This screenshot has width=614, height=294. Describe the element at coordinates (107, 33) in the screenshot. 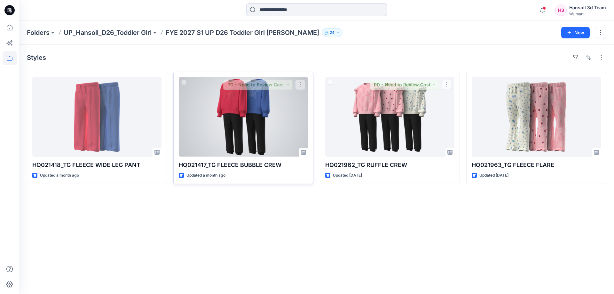

I see `p: UP_Hansoll_D26_Toddler Girl` at that location.